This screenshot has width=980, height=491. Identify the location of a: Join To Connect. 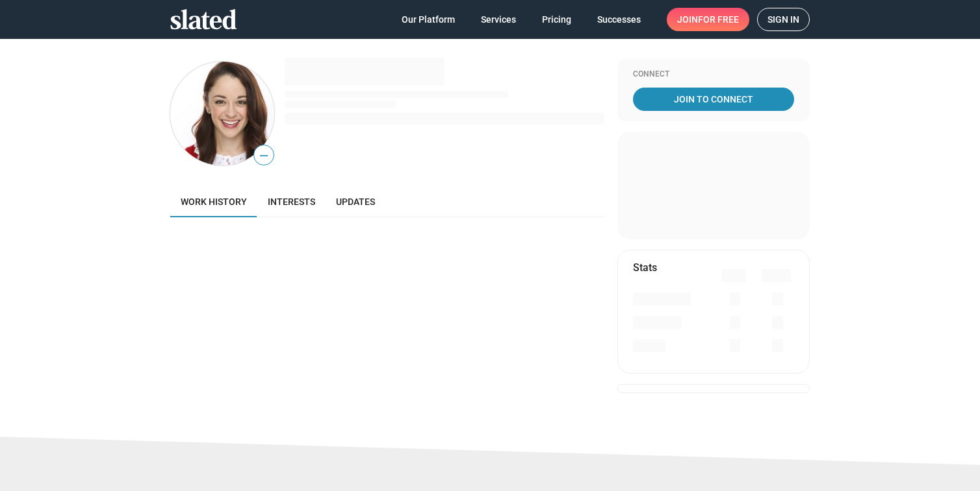
(713, 99).